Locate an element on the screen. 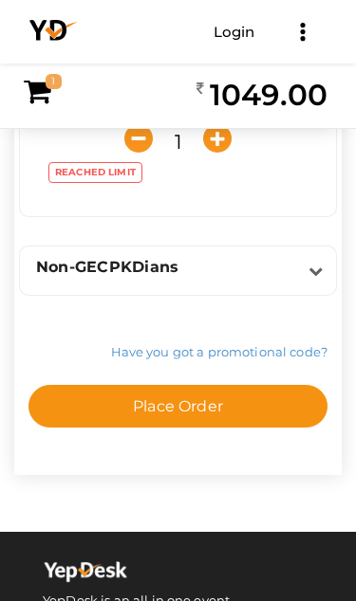  label: Reached limit is located at coordinates (95, 173).